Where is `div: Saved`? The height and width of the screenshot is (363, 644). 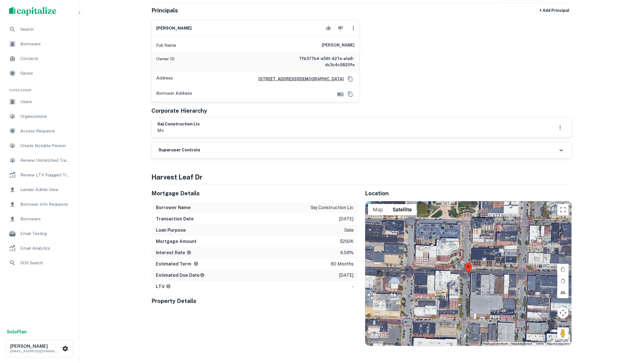
div: Saved is located at coordinates (39, 74).